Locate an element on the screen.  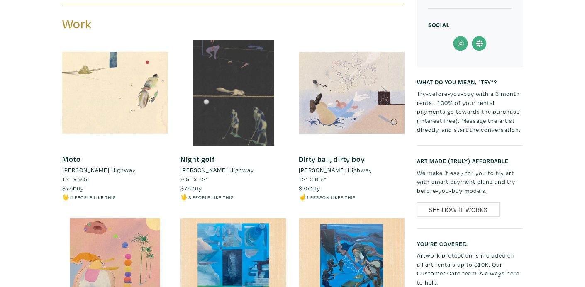
h3: Work is located at coordinates (145, 24).